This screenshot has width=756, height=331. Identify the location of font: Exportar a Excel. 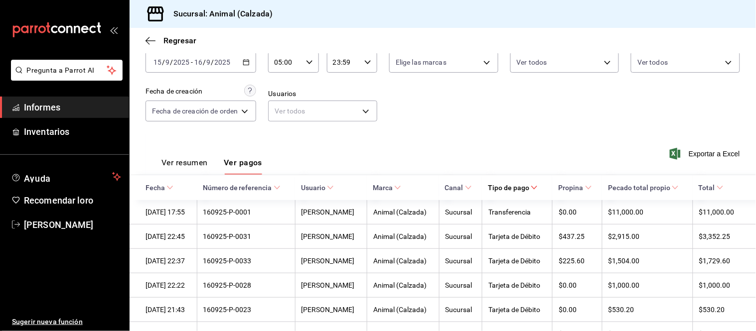
(714, 154).